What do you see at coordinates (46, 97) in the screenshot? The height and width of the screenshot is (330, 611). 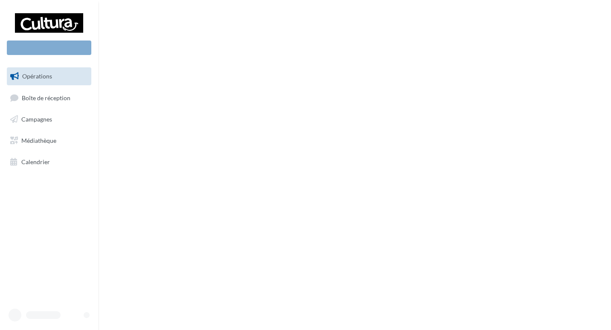 I see `span: Boîte de réception` at bounding box center [46, 97].